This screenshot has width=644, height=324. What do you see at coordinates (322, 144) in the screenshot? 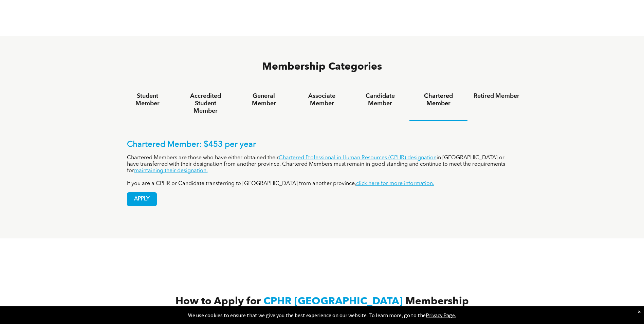
I see `p: Chartered Member: $453 per year` at bounding box center [322, 144].